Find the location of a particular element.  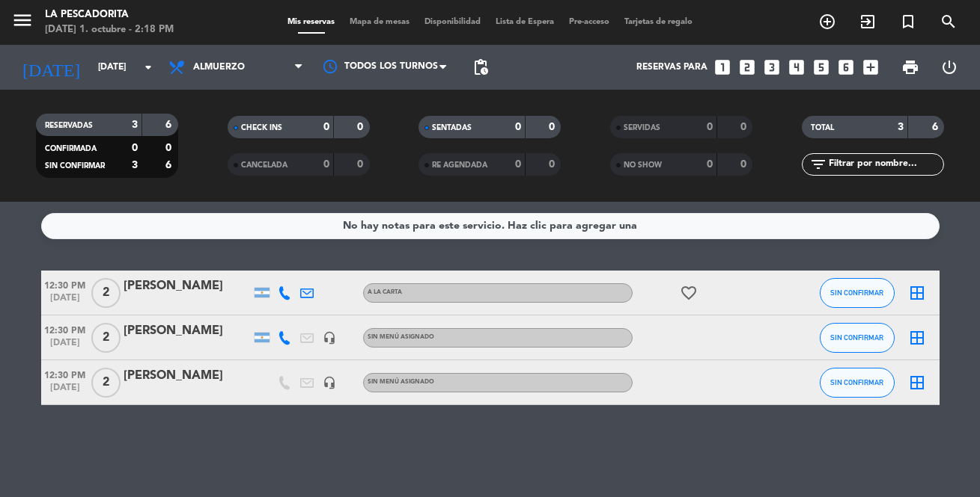

span: CHECK INS is located at coordinates (262, 128).